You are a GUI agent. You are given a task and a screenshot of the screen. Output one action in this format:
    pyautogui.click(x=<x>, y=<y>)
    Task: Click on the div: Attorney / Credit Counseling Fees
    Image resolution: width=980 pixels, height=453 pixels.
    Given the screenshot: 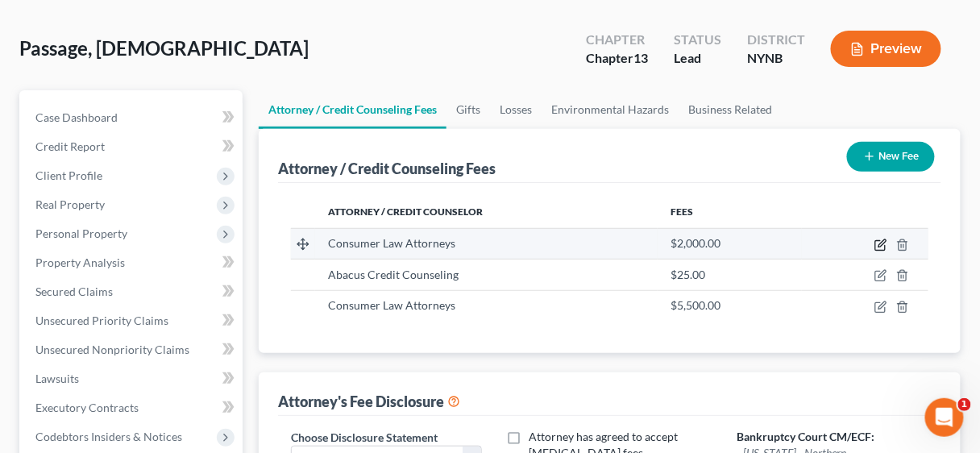 What is the action you would take?
    pyautogui.click(x=386, y=169)
    